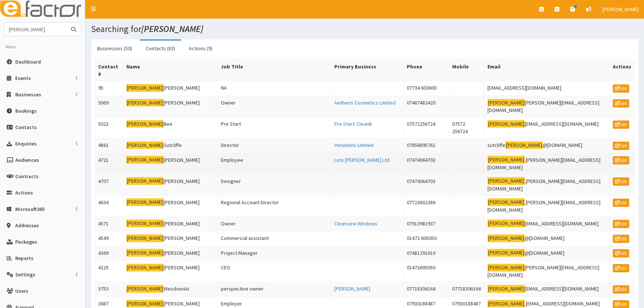  I want to click on span: Enquiries, so click(26, 144).